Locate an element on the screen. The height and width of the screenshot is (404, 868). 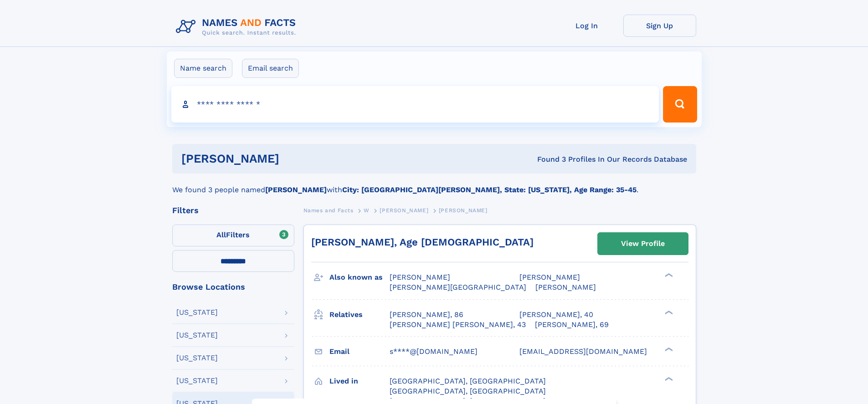
a: Log In is located at coordinates (587, 26).